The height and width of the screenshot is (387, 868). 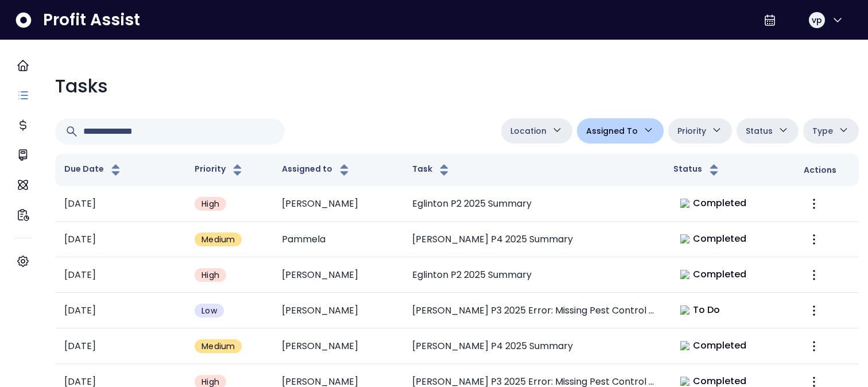 What do you see at coordinates (692, 131) in the screenshot?
I see `span: Priority` at bounding box center [692, 131].